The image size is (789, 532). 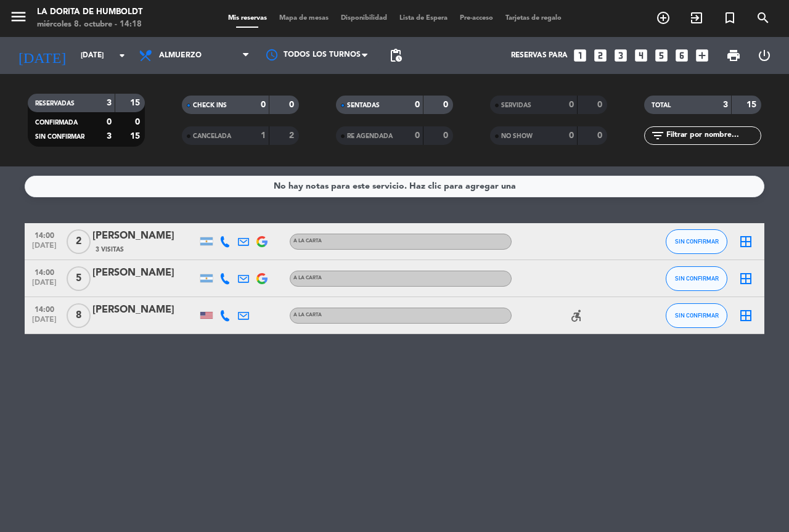 What do you see at coordinates (576, 315) in the screenshot?
I see `i: accessible_forward` at bounding box center [576, 315].